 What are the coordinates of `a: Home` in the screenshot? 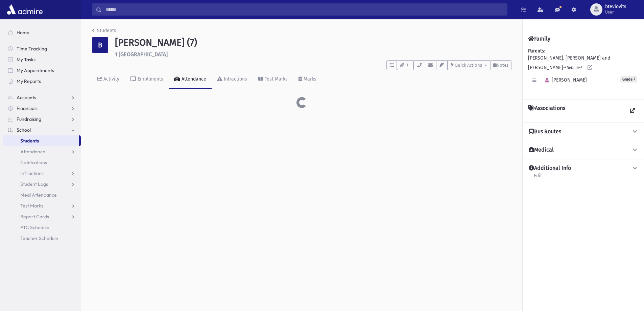 It's located at (41, 32).